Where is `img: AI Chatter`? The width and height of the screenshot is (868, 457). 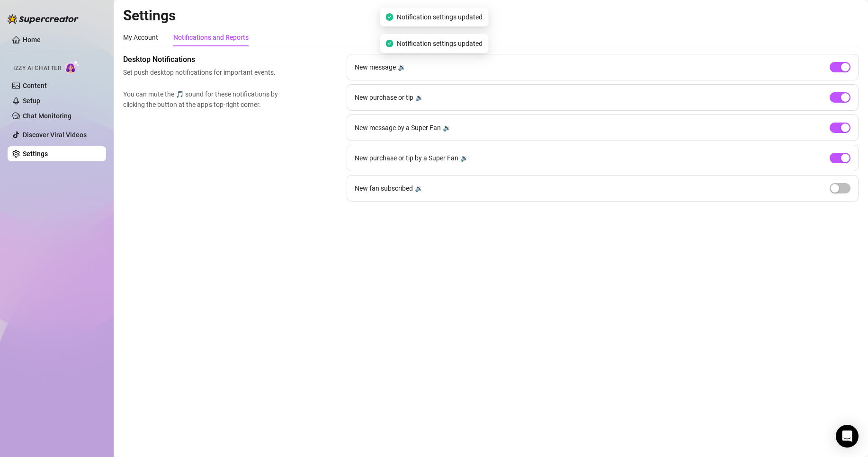
img: AI Chatter is located at coordinates (72, 67).